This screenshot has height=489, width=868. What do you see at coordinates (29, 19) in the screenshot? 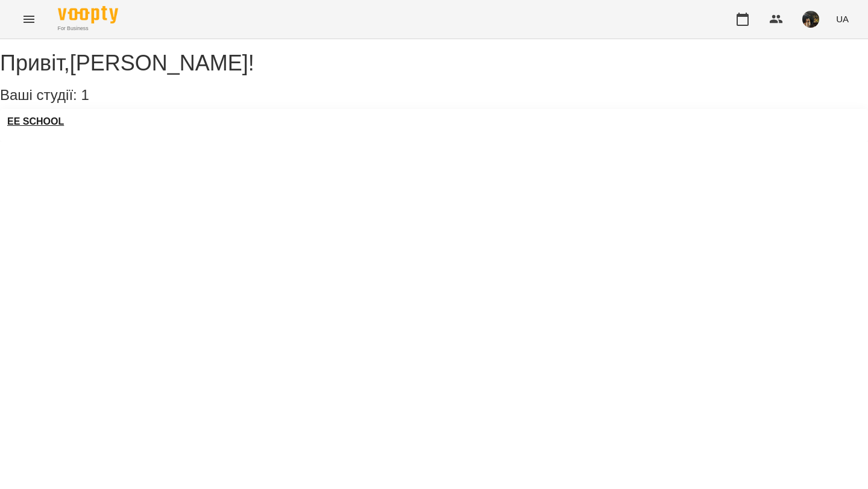
I see `button: Menu` at bounding box center [29, 19].